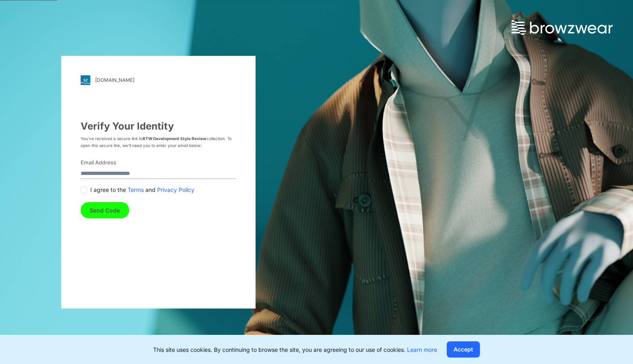 This screenshot has width=633, height=364. I want to click on img: svg+xml;base64,PHN2ZyB3aWR0aD0iMjgiIGhlaWdodD0iMjgiIHZpZXdCb3g9IjAgMCAyOCAyOCIgZmlsbD0ibm9uZSIgeG..., so click(85, 80).